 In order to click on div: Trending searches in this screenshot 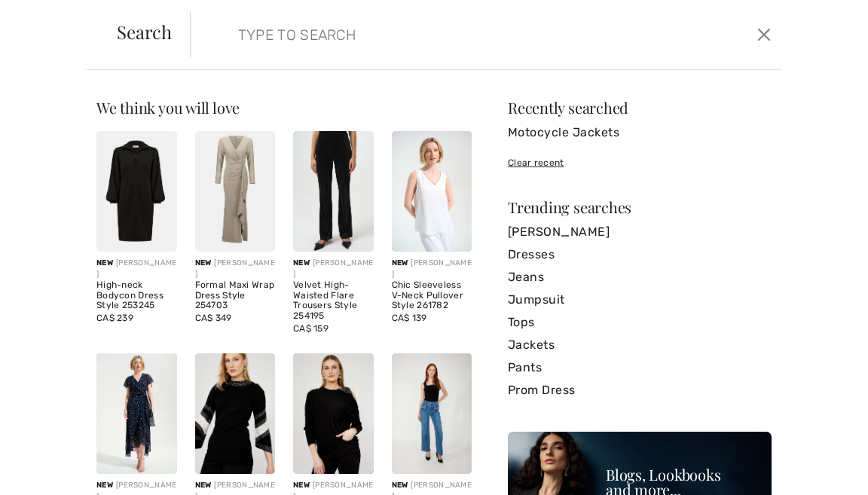, I will do `click(640, 207)`.